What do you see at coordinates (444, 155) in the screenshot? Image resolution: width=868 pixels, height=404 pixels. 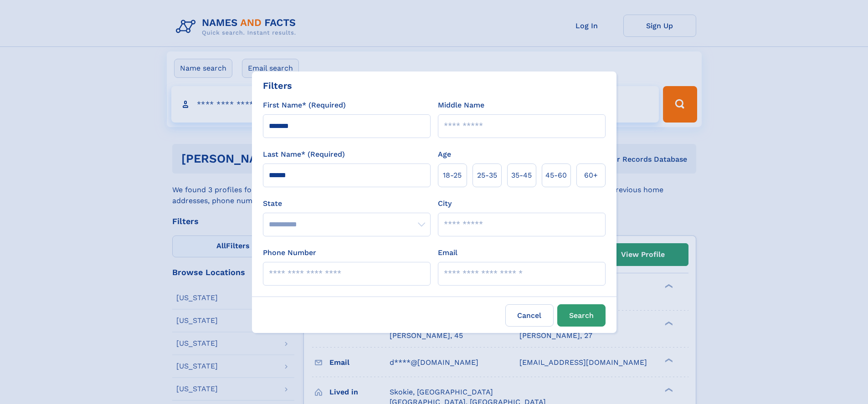 I see `label: Age` at bounding box center [444, 155].